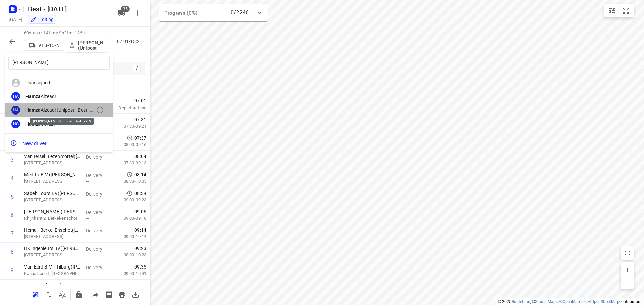 This screenshot has height=305, width=644. What do you see at coordinates (59, 143) in the screenshot?
I see `button: New driver` at bounding box center [59, 143].